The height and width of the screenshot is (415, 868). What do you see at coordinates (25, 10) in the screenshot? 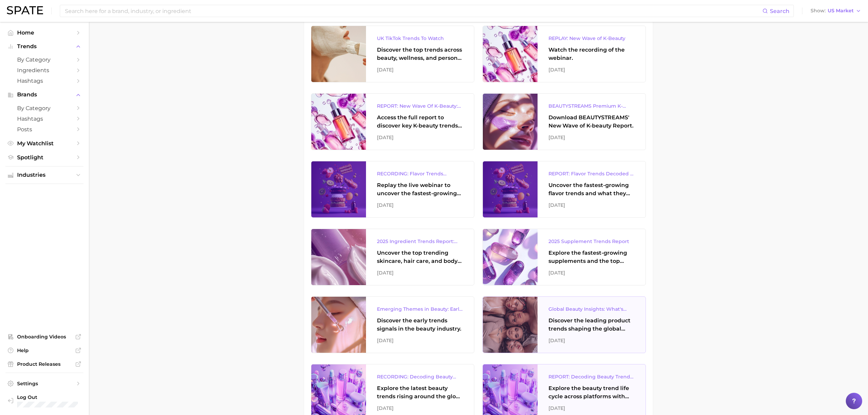
I see `img: SPATE` at bounding box center [25, 10].